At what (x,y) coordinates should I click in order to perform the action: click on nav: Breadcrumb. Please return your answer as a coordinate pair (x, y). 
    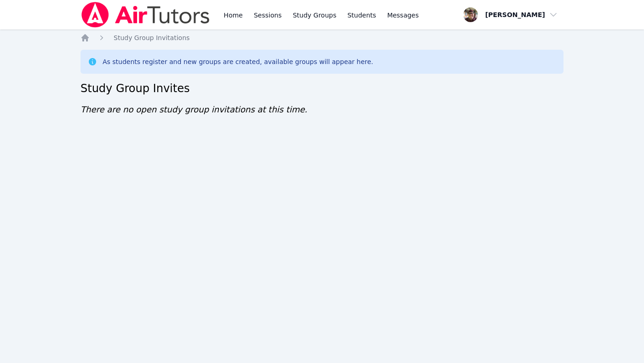
    Looking at the image, I should click on (322, 37).